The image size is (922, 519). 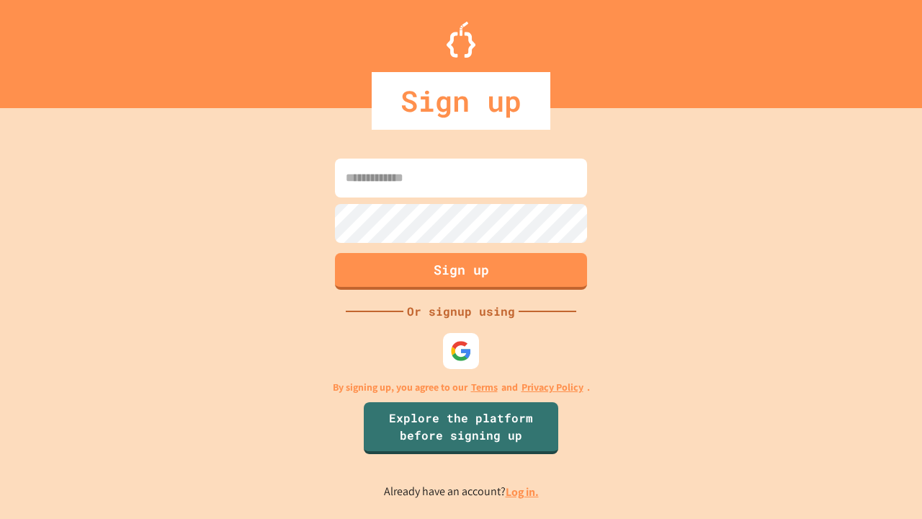 I want to click on img: Logo.svg, so click(x=461, y=40).